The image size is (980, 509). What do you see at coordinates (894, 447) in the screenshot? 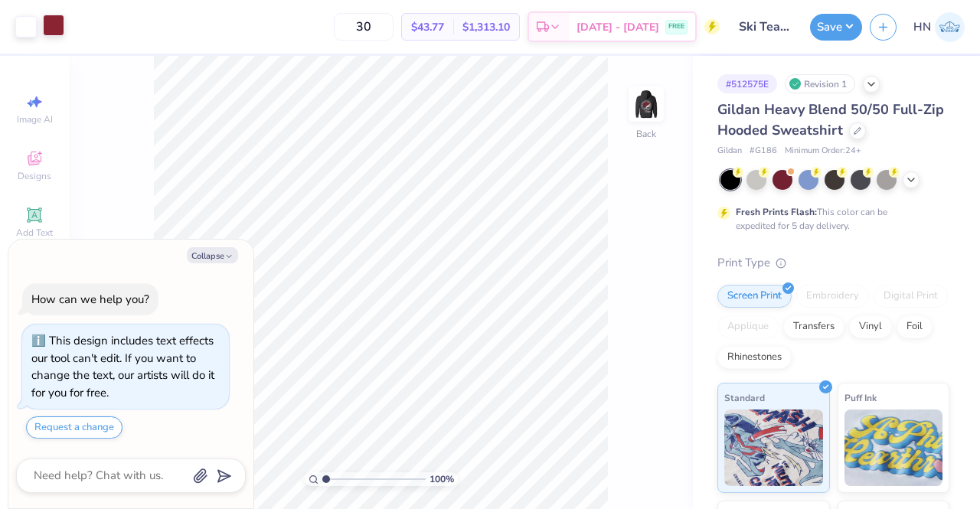
I see `img: Puff Ink` at bounding box center [894, 447].